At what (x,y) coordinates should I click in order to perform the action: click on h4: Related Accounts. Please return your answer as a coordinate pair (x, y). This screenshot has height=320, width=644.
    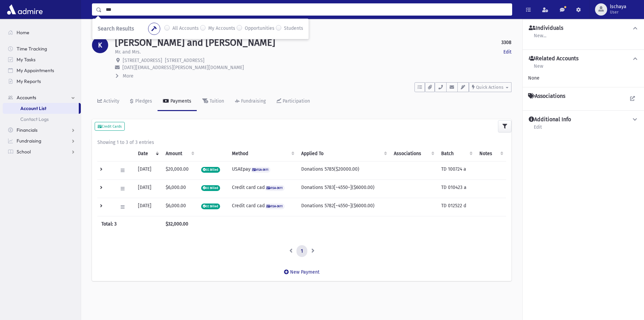
    Looking at the image, I should click on (554, 59).